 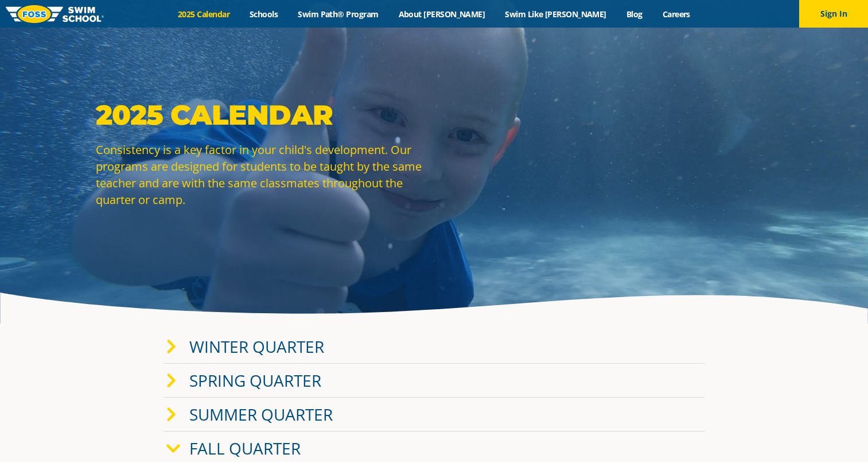 What do you see at coordinates (338, 13) in the screenshot?
I see `a: Swim Path® Program` at bounding box center [338, 13].